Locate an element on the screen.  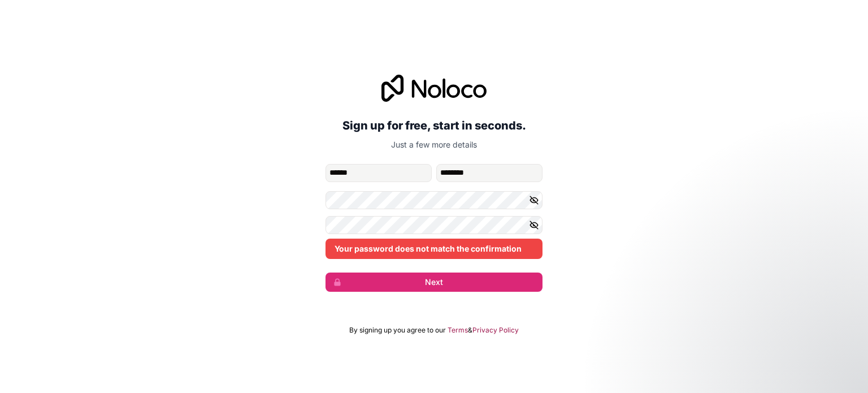
input: Confirm password is located at coordinates (434, 225).